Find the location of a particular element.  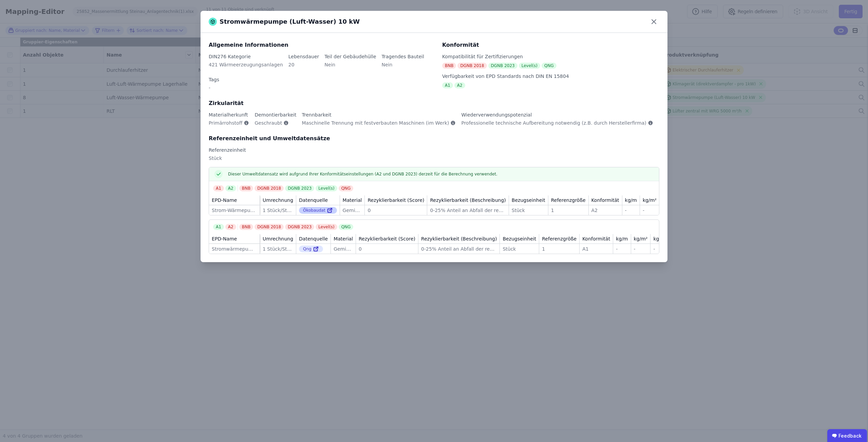

div: Qng is located at coordinates (311, 249).